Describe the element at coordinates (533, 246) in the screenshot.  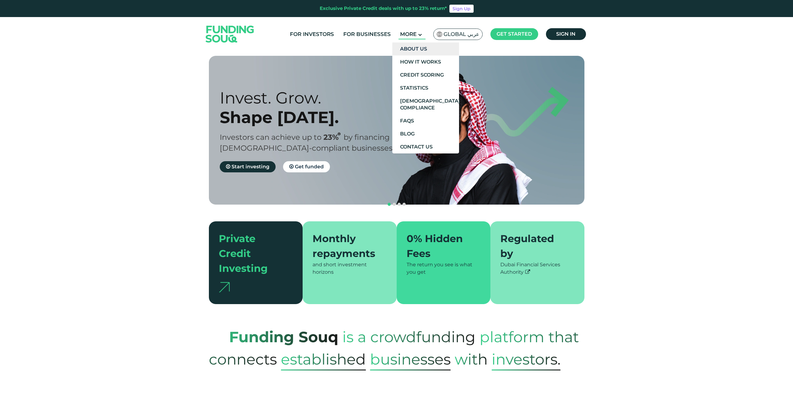
I see `div: Regulated by` at that location.